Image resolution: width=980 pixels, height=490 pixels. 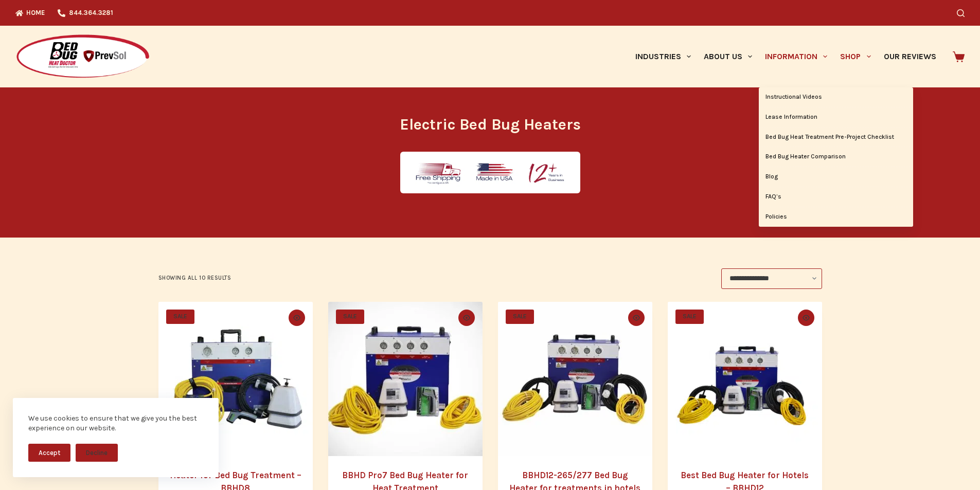 I want to click on a: Best Bed Bug Heater for Hotels - BBHD12, so click(x=745, y=379).